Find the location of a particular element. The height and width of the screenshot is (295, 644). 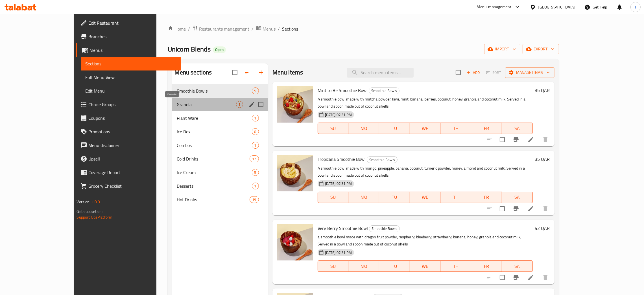

span: Unicorn Blends is located at coordinates (189, 49).